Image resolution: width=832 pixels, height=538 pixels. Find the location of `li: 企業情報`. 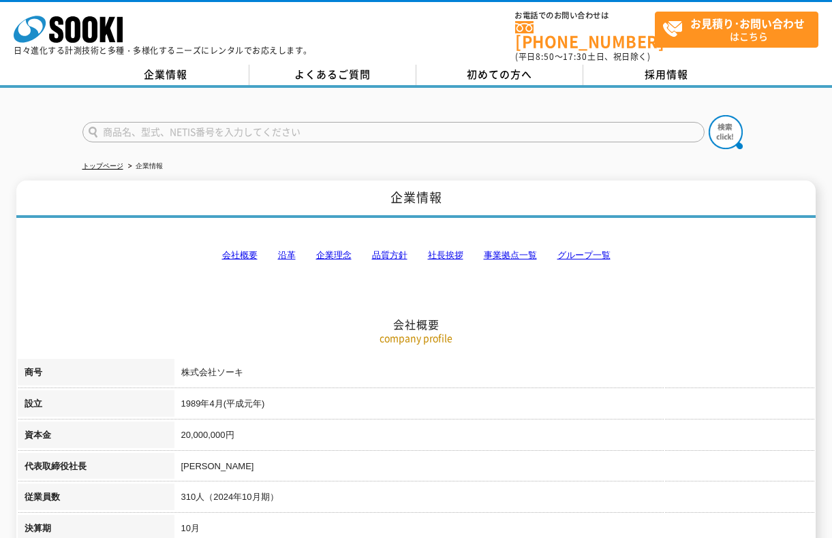

li: 企業情報 is located at coordinates (144, 166).